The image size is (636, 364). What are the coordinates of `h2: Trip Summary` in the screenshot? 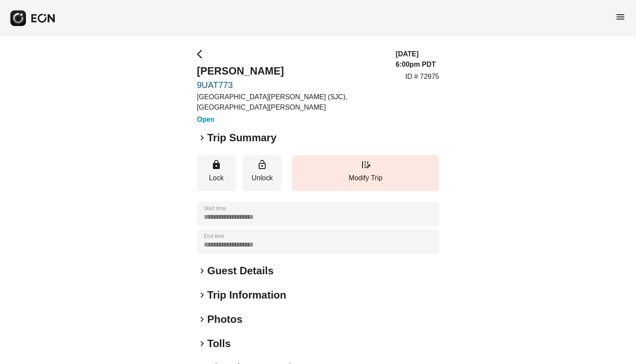 It's located at (242, 138).